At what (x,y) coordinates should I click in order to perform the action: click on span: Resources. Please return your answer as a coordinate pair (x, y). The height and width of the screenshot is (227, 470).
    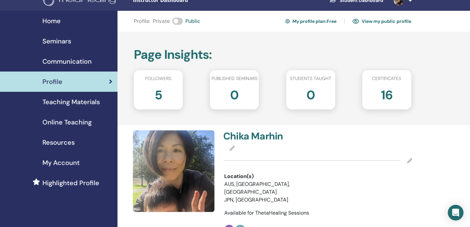
    Looking at the image, I should click on (58, 142).